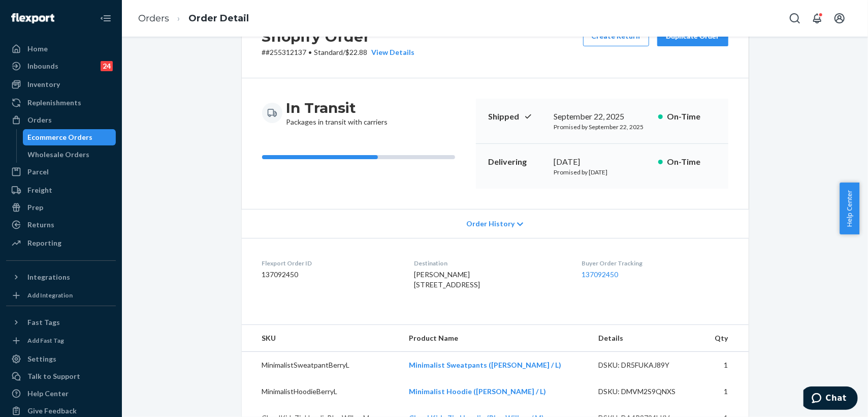  What do you see at coordinates (61, 323) in the screenshot?
I see `button: Fast Tags` at bounding box center [61, 323].